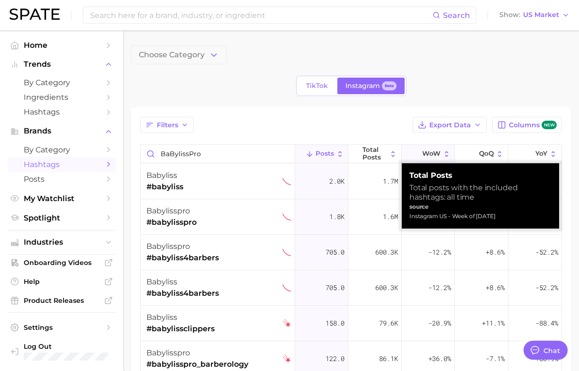 This screenshot has width=579, height=371. Describe the element at coordinates (351, 253) in the screenshot. I see `button: babylisspro#babyliss4barbersinstagram sustained decliner705.0600.3k-12.2%+8.6%-52.2%` at that location.